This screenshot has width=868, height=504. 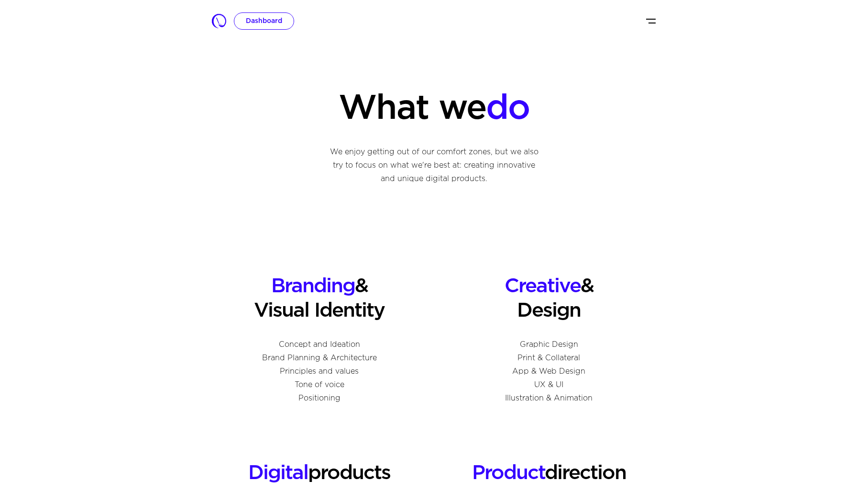 I want to click on h1: direction, so click(x=549, y=473).